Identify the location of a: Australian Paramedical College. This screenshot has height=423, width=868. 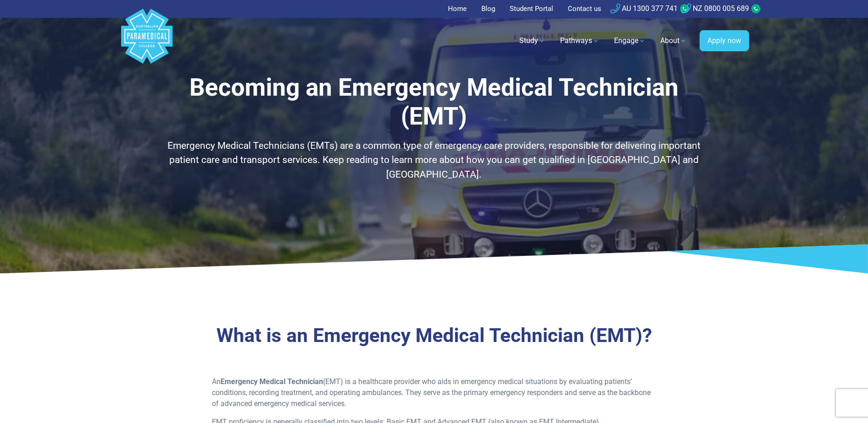
(147, 41).